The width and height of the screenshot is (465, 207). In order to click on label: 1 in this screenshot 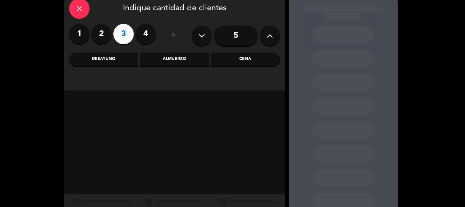, I will do `click(79, 34)`.